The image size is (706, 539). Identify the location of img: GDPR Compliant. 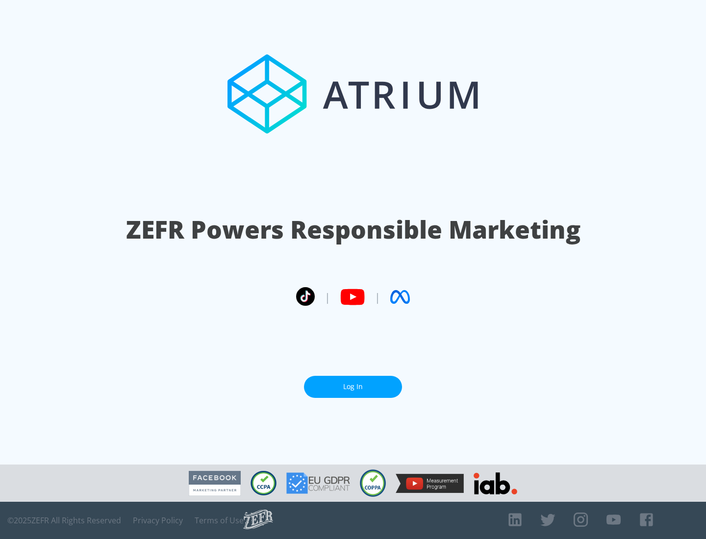
(318, 484).